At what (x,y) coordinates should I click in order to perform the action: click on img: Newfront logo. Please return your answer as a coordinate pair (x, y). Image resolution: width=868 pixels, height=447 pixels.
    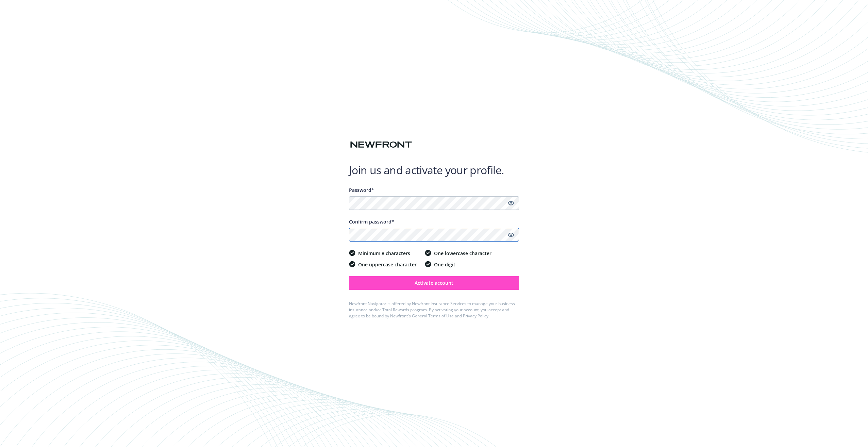
    Looking at the image, I should click on (381, 145).